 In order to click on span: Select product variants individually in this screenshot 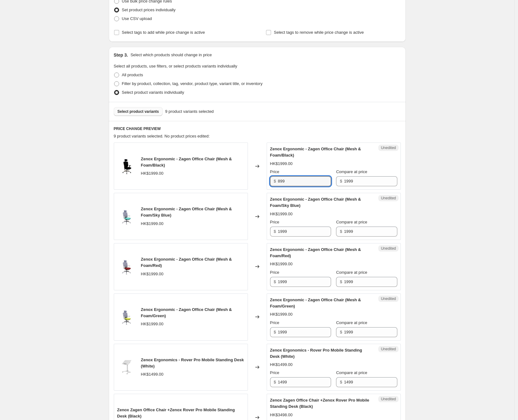, I will do `click(153, 92)`.